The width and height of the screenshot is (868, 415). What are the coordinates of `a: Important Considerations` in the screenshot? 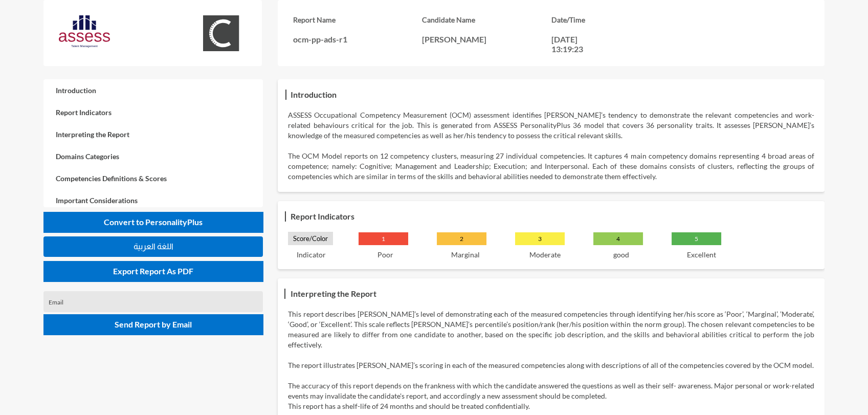 It's located at (153, 200).